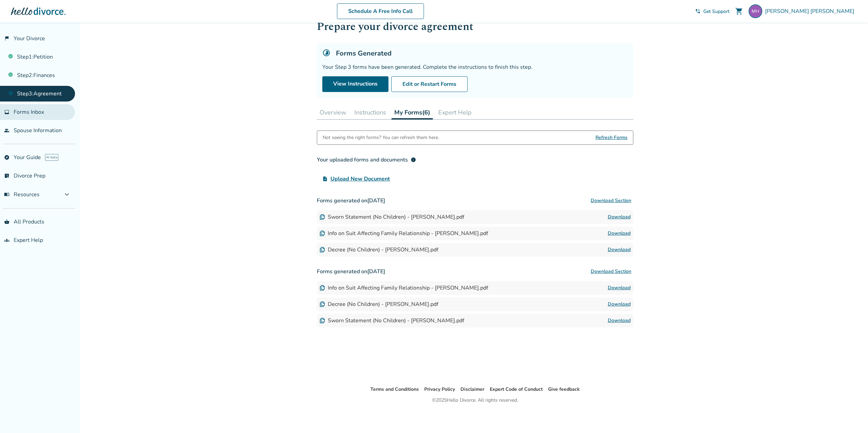 The width and height of the screenshot is (868, 433). I want to click on span: expand_more, so click(67, 194).